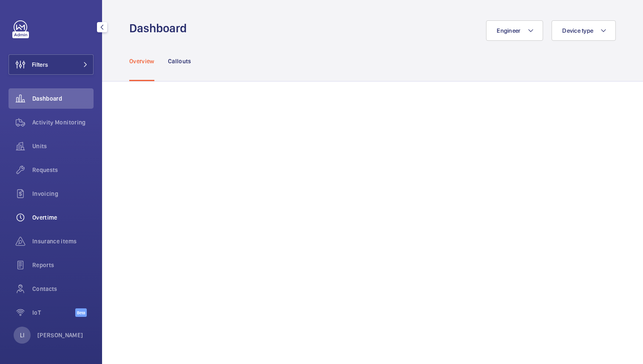 The width and height of the screenshot is (643, 364). What do you see at coordinates (63, 170) in the screenshot?
I see `span: Requests` at bounding box center [63, 170].